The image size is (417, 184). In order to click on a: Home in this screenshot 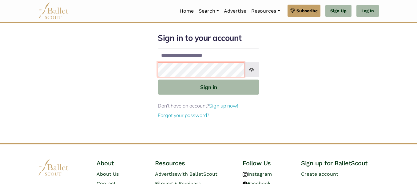, I will do `click(187, 11)`.